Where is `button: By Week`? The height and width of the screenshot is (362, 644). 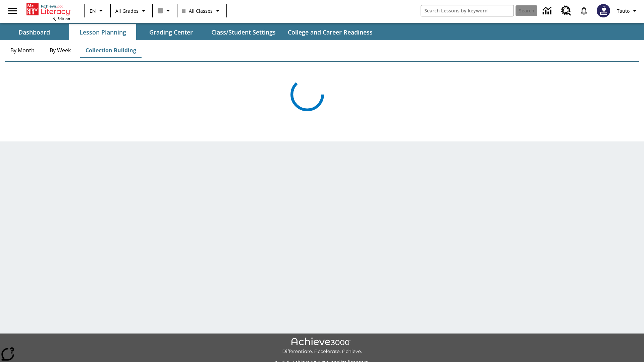 button: By Week is located at coordinates (60, 50).